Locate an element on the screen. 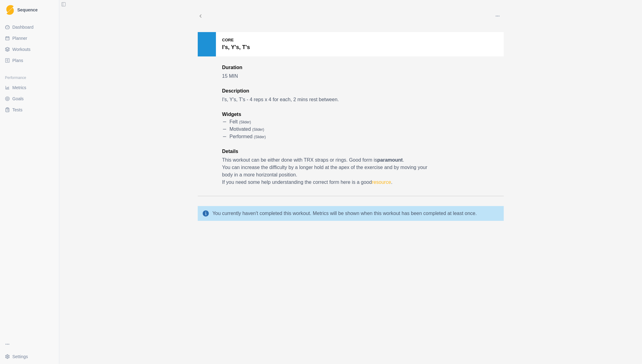 Image resolution: width=642 pixels, height=364 pixels. span: Plans is located at coordinates (17, 60).